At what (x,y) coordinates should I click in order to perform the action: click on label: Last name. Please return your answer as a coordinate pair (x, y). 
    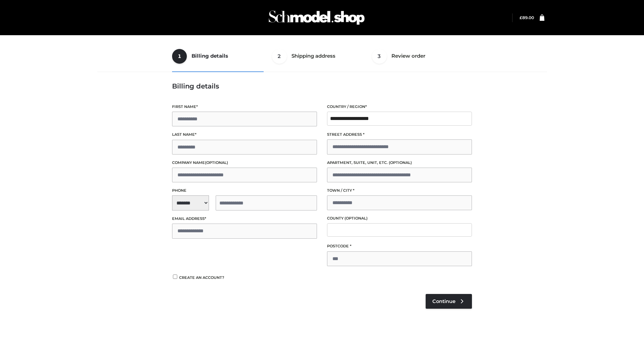
    Looking at the image, I should click on (244, 135).